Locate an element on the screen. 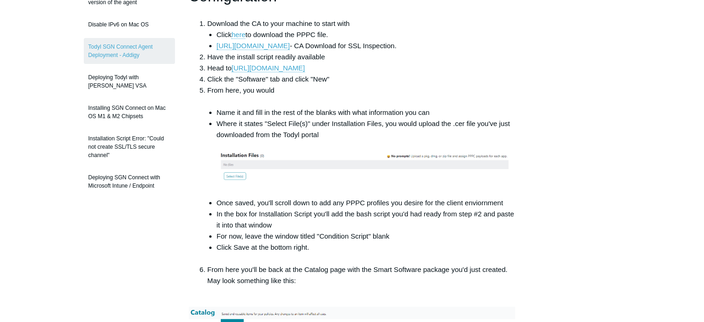  li: From here, you would is located at coordinates (362, 174).